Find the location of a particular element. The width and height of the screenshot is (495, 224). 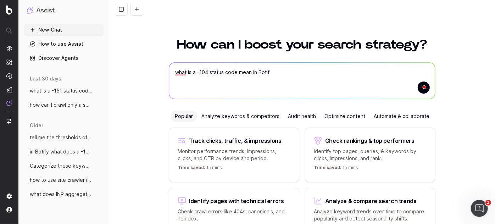

button: how can I crawl only a section of a page is located at coordinates (64, 105).